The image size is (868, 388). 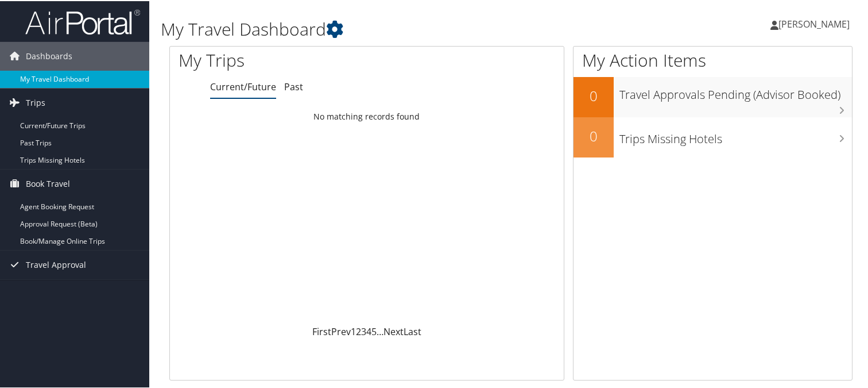 I want to click on a: 1, so click(x=353, y=330).